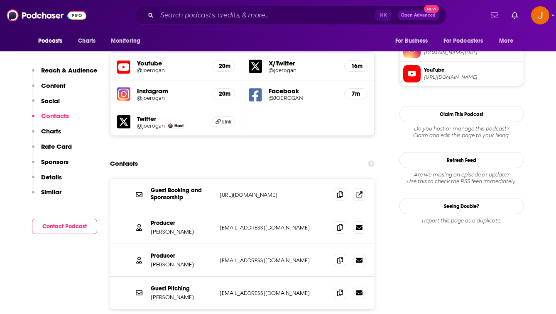 This screenshot has height=314, width=556. What do you see at coordinates (411, 41) in the screenshot?
I see `span: For Business` at bounding box center [411, 41].